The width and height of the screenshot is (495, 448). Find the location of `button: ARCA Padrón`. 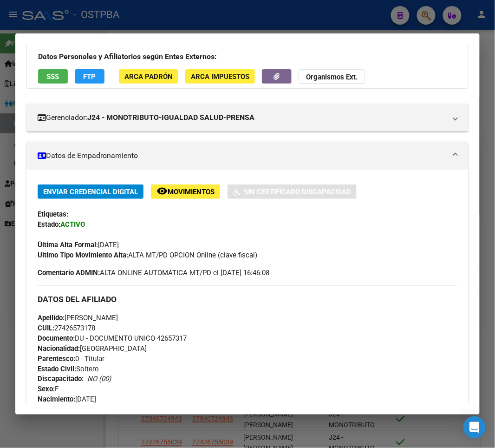

button: ARCA Padrón is located at coordinates (149, 76).